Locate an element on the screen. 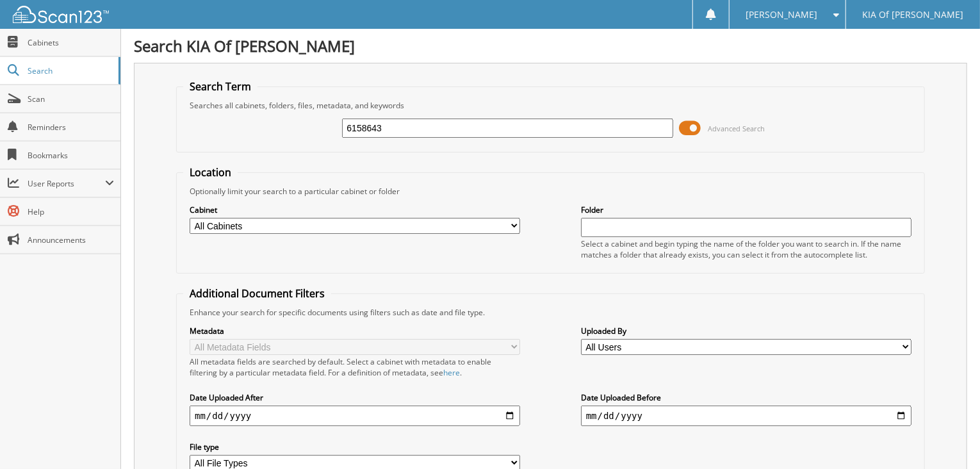 This screenshot has width=980, height=469. label: Date Uploaded Before is located at coordinates (746, 397).